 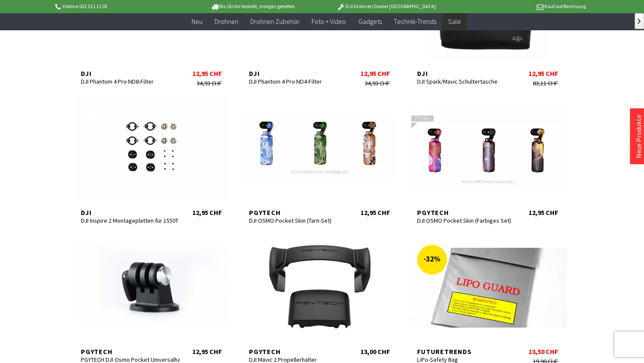 What do you see at coordinates (197, 21) in the screenshot?
I see `span: Neu` at bounding box center [197, 21].